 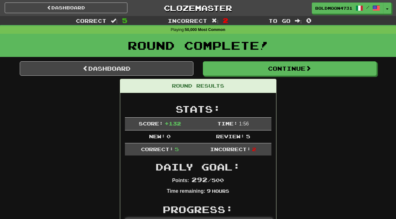 What do you see at coordinates (199, 180) in the screenshot?
I see `span: 292` at bounding box center [199, 180].